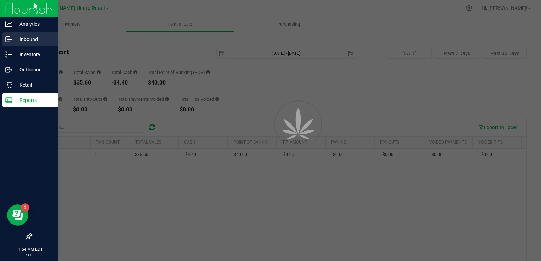  I want to click on inline-svg: Reports, so click(9, 100).